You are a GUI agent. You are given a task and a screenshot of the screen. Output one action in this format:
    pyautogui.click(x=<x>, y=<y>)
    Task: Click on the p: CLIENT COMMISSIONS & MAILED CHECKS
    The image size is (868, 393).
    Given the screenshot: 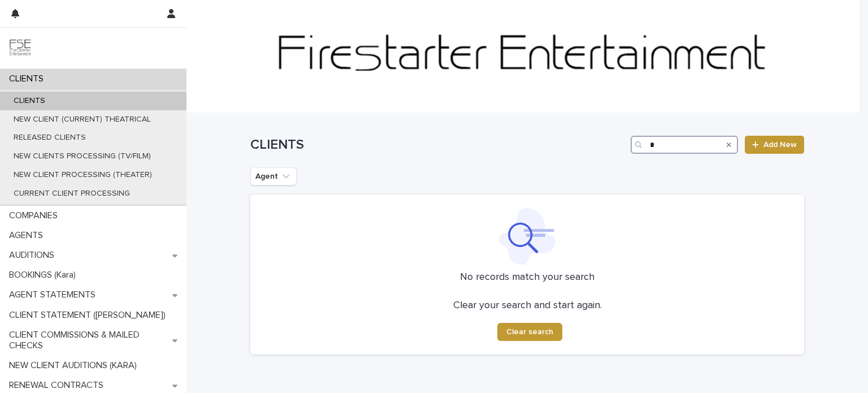 What is the action you would take?
    pyautogui.click(x=88, y=341)
    